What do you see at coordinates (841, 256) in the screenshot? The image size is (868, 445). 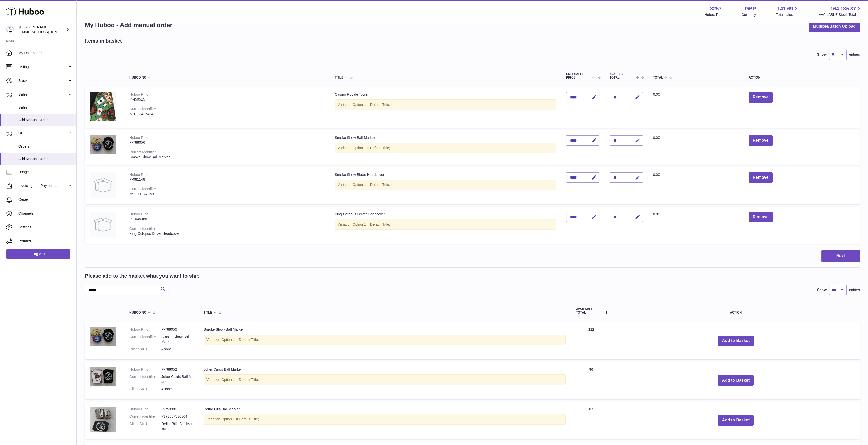 I see `button: Next` at bounding box center [841, 256].